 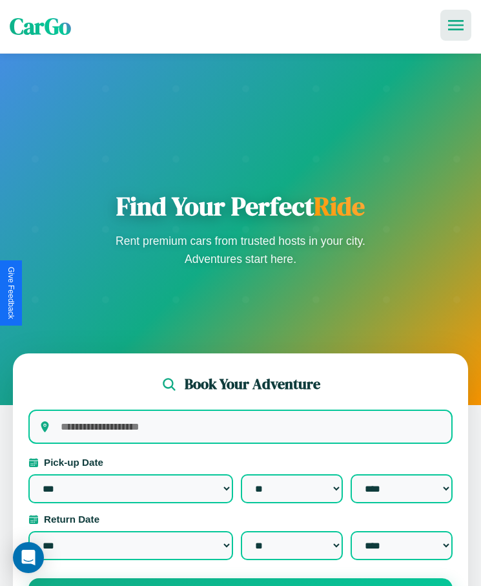 I want to click on h2: Book Your Adventure, so click(x=253, y=384).